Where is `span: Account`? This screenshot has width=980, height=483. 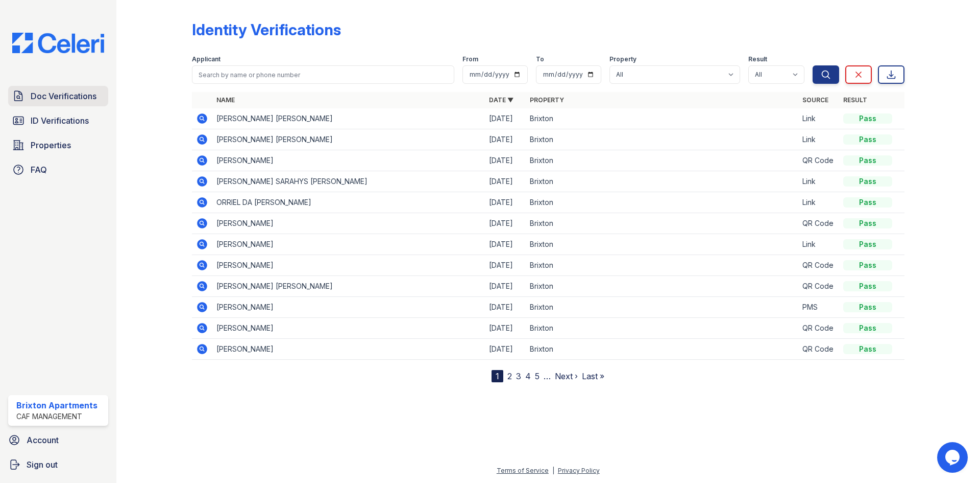 span: Account is located at coordinates (42, 440).